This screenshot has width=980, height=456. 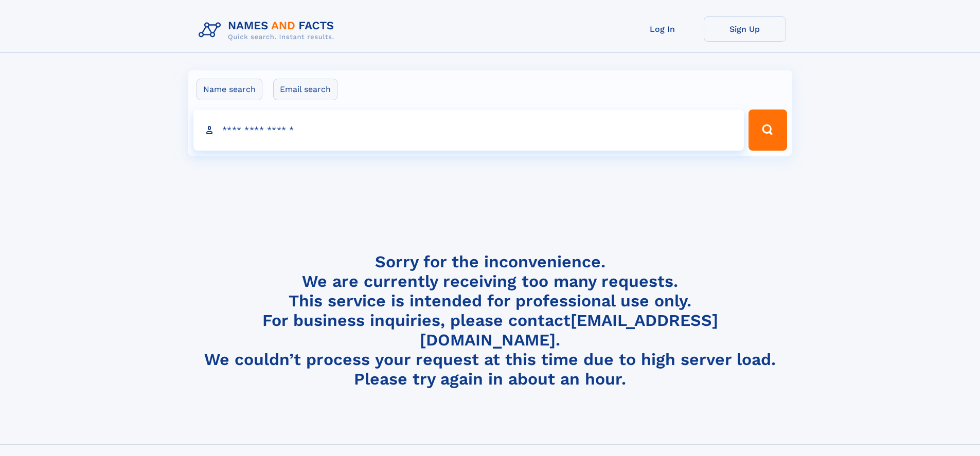 What do you see at coordinates (469, 130) in the screenshot?
I see `input: search input` at bounding box center [469, 130].